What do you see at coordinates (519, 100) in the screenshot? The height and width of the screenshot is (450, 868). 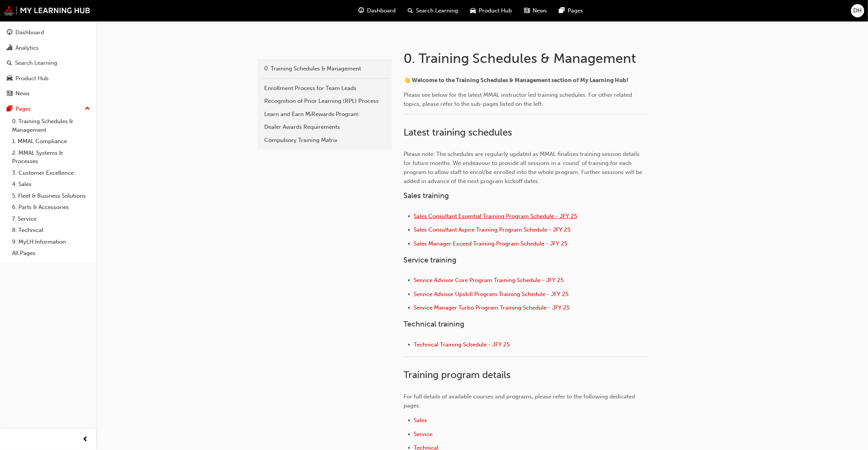 I see `span: Please see below for the latest MMAL instructor led training schedules. For other related topics,...` at bounding box center [519, 100].